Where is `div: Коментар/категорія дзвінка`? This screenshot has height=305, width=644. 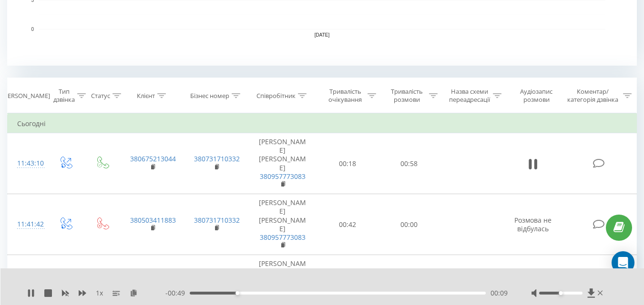 div: Коментар/категорія дзвінка is located at coordinates (592, 96).